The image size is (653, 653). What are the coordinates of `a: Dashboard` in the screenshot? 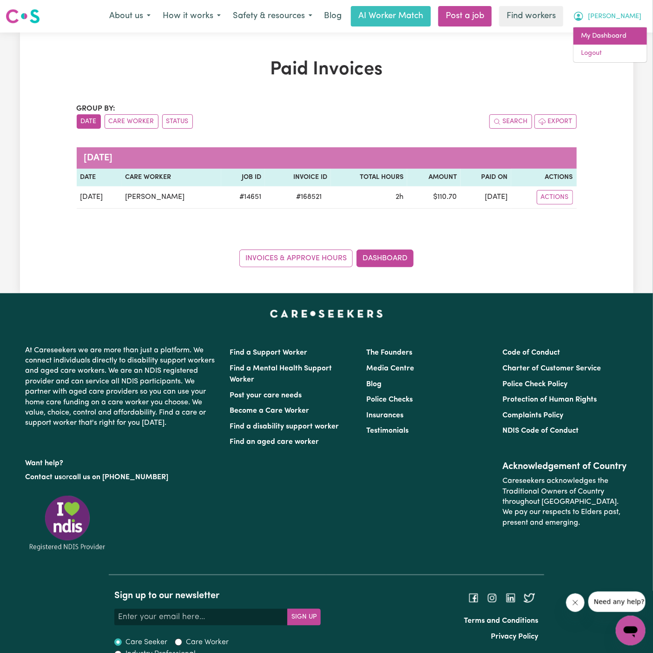 It's located at (385, 258).